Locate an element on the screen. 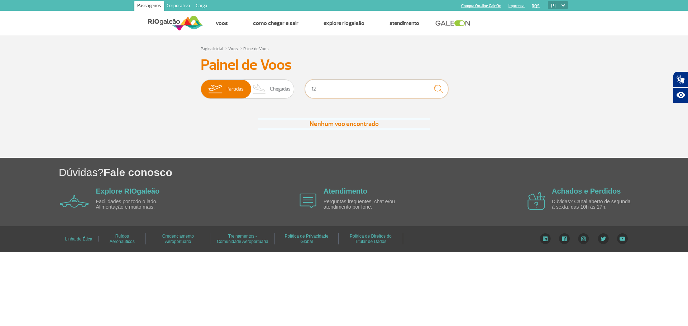 The width and height of the screenshot is (688, 326). a: Política de Privacidade Global is located at coordinates (307, 239).